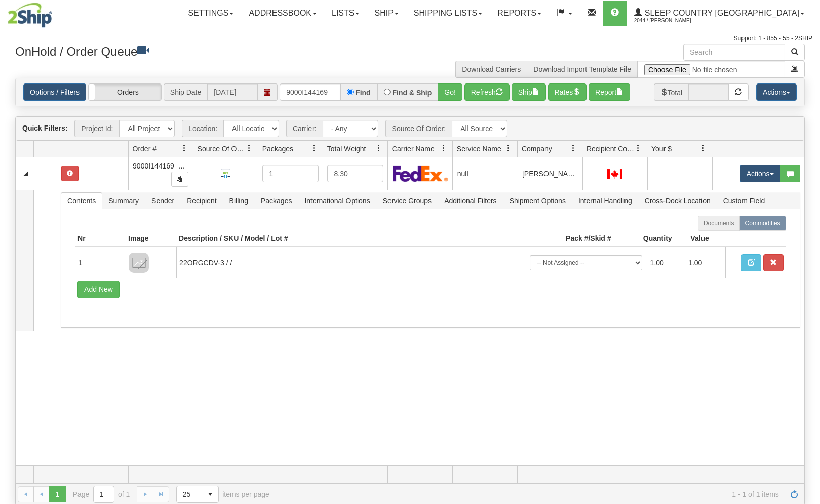  Describe the element at coordinates (202, 128) in the screenshot. I see `span: Location:` at that location.